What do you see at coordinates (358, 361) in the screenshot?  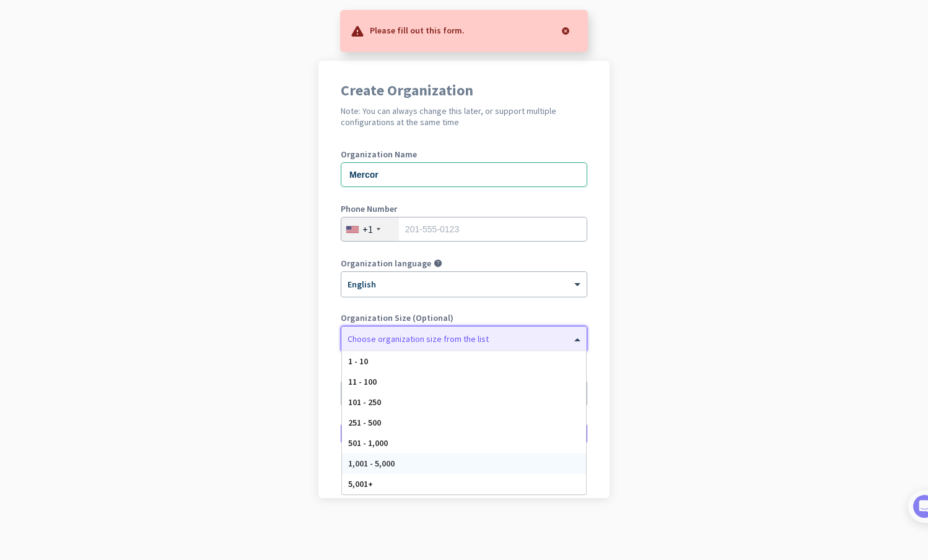 I see `span: 1 - 10` at bounding box center [358, 361].